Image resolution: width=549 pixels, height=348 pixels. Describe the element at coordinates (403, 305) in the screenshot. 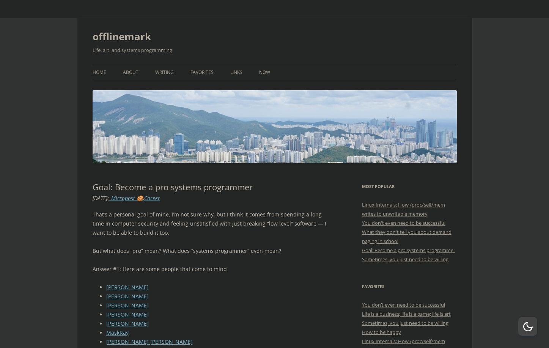

I see `a: You don’t even need to be successful` at that location.